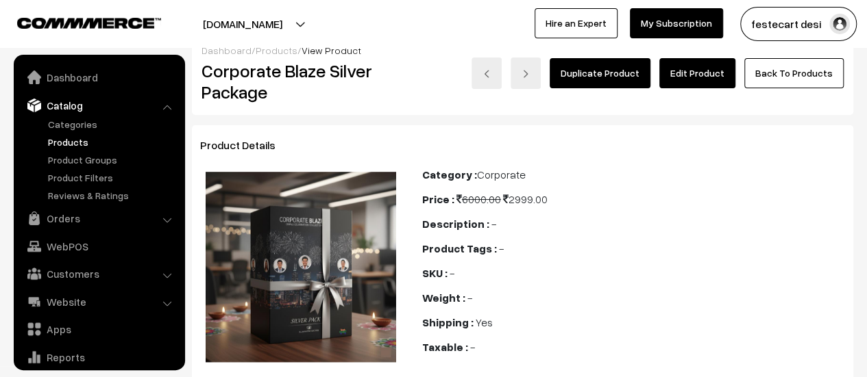 The image size is (867, 377). I want to click on a: Product Filters, so click(112, 177).